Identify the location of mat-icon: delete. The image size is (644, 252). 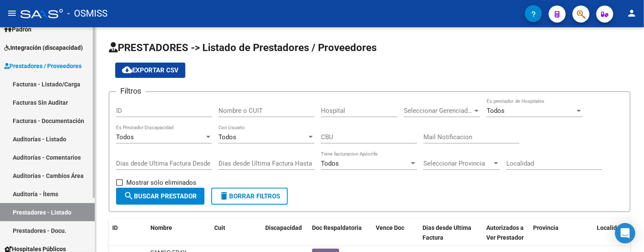
(224, 196).